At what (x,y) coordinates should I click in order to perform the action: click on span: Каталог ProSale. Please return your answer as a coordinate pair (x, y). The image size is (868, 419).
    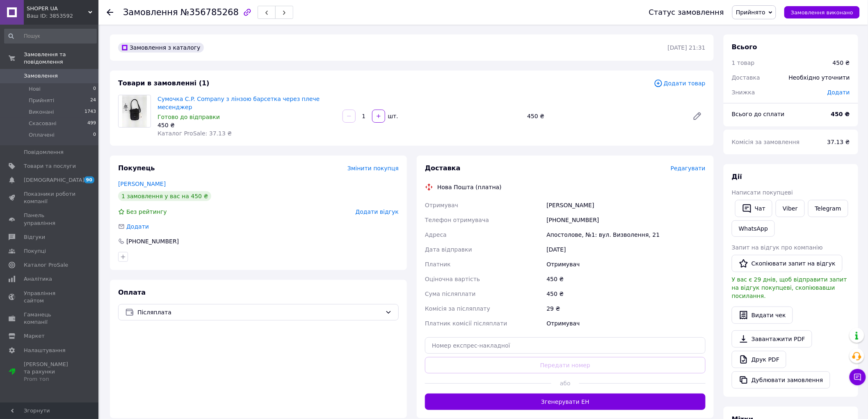
    Looking at the image, I should click on (46, 265).